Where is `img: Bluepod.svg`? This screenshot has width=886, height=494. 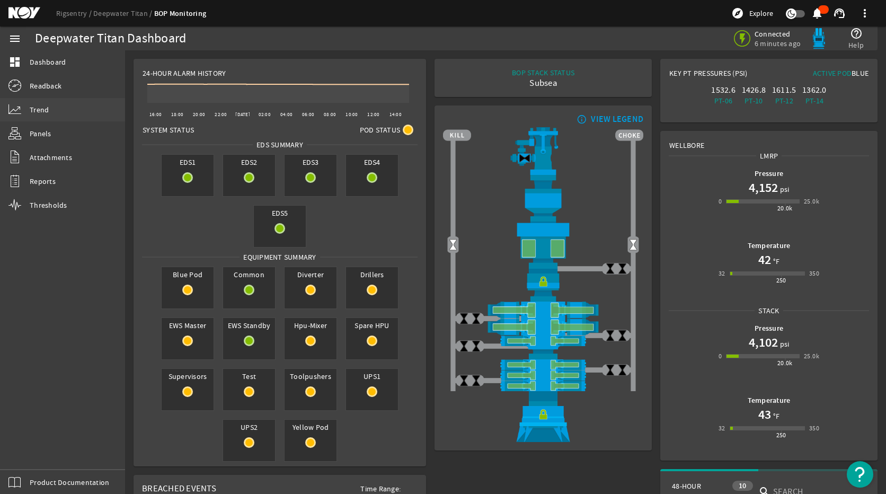
img: Bluepod.svg is located at coordinates (819, 39).